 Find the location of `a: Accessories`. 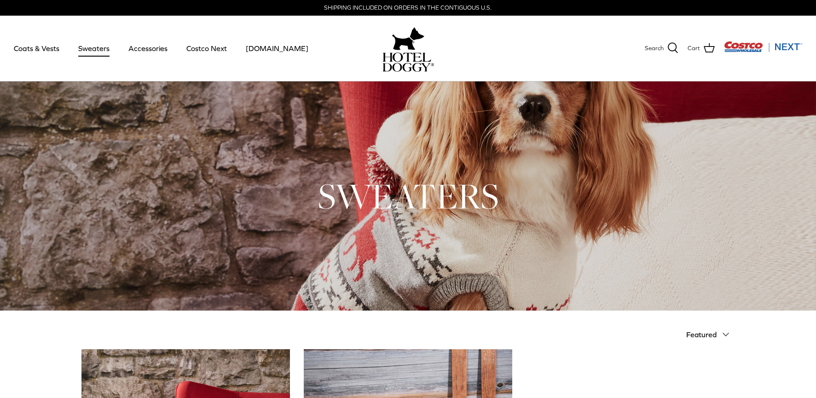

a: Accessories is located at coordinates (148, 48).